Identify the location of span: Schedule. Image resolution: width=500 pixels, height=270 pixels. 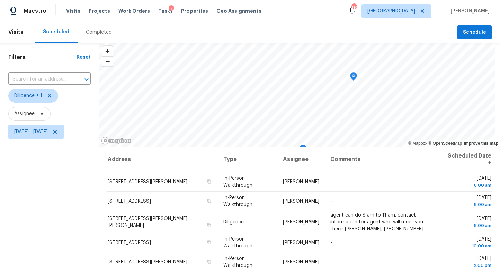
(475, 32).